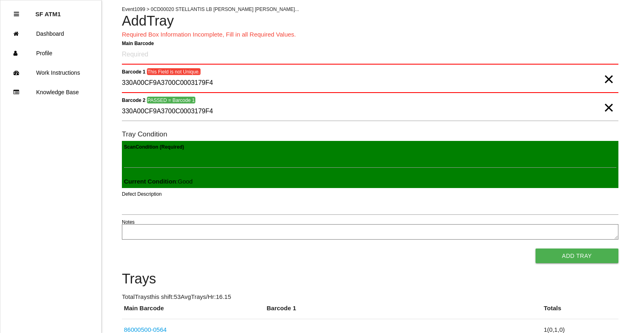 Image resolution: width=644 pixels, height=333 pixels. What do you see at coordinates (370, 279) in the screenshot?
I see `h4: Trays` at bounding box center [370, 279].